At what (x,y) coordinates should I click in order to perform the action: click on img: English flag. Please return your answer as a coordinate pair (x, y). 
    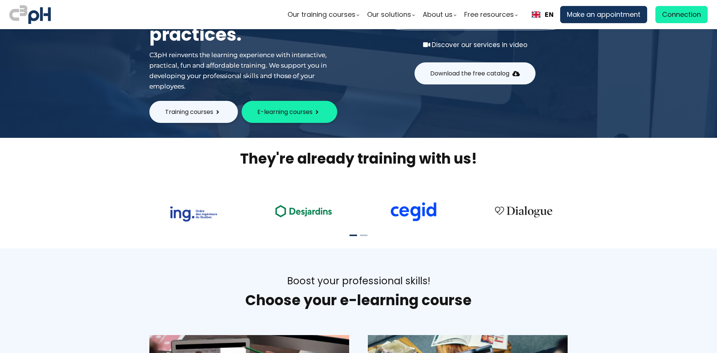
    Looking at the image, I should click on (536, 15).